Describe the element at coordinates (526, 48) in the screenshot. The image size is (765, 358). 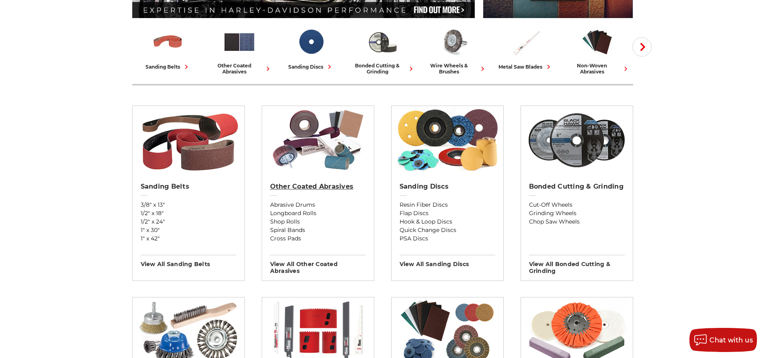
I see `a: metal saw blades` at that location.